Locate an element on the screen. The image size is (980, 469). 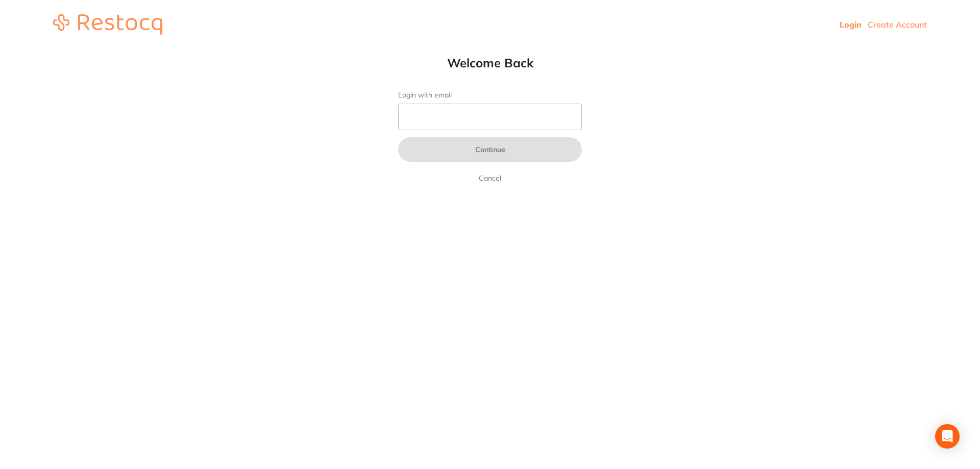
label: Login with email is located at coordinates (490, 95).